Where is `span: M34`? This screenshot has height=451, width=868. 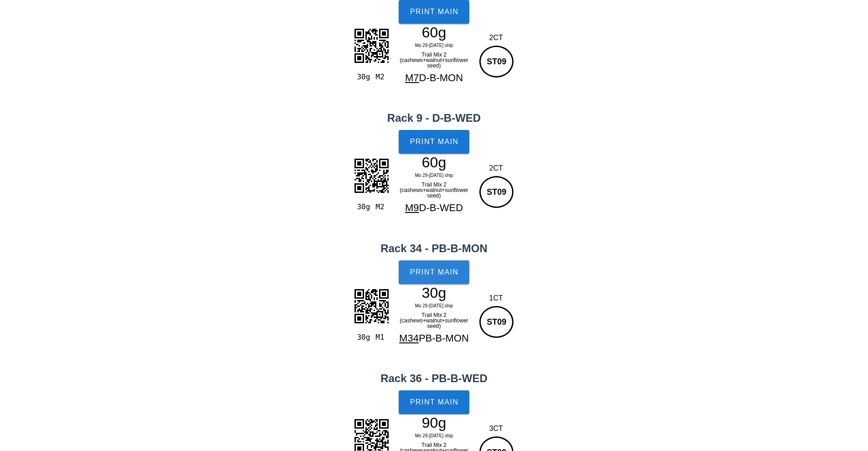 span: M34 is located at coordinates (409, 338).